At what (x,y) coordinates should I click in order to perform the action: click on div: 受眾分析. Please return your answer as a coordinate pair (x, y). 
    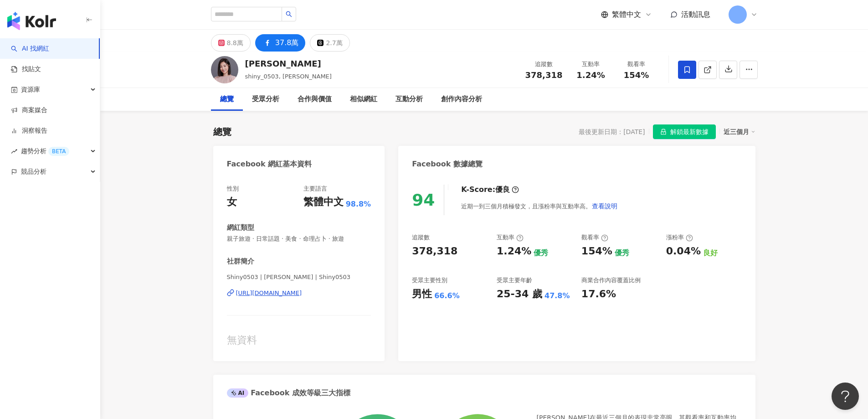
    Looking at the image, I should click on (266, 99).